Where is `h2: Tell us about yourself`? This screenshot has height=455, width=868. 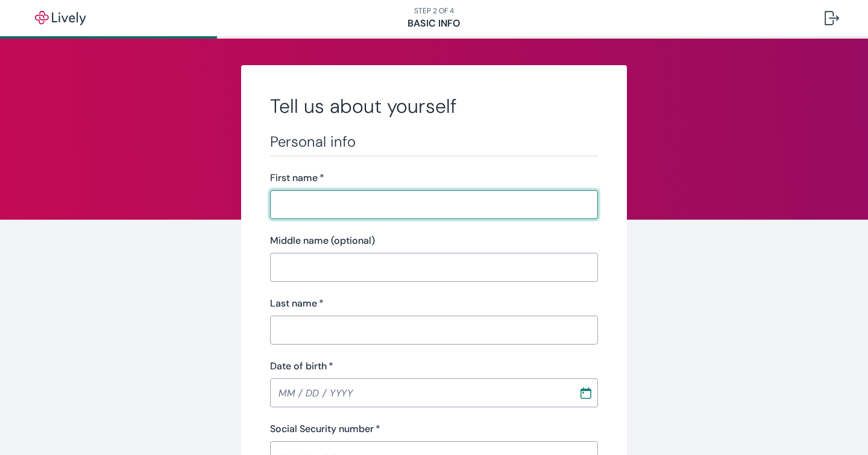 h2: Tell us about yourself is located at coordinates (434, 106).